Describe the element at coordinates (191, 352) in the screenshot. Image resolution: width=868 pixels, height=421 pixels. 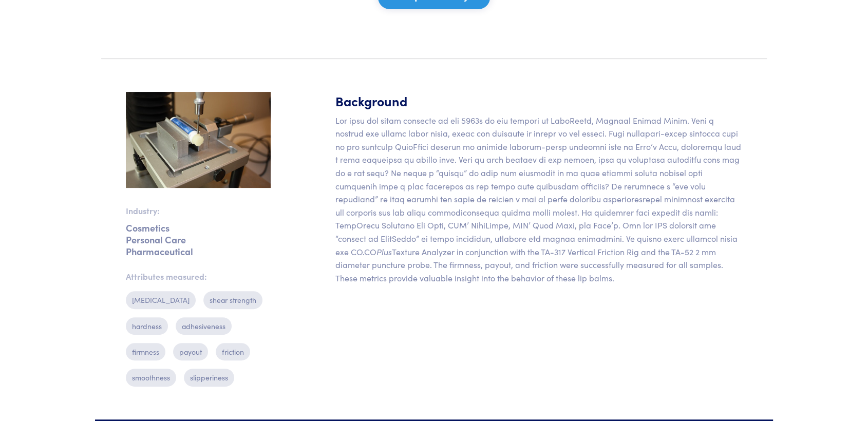
I see `p: payout` at that location.